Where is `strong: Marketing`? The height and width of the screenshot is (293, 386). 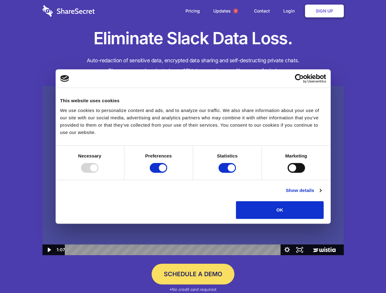 strong: Marketing is located at coordinates (296, 156).